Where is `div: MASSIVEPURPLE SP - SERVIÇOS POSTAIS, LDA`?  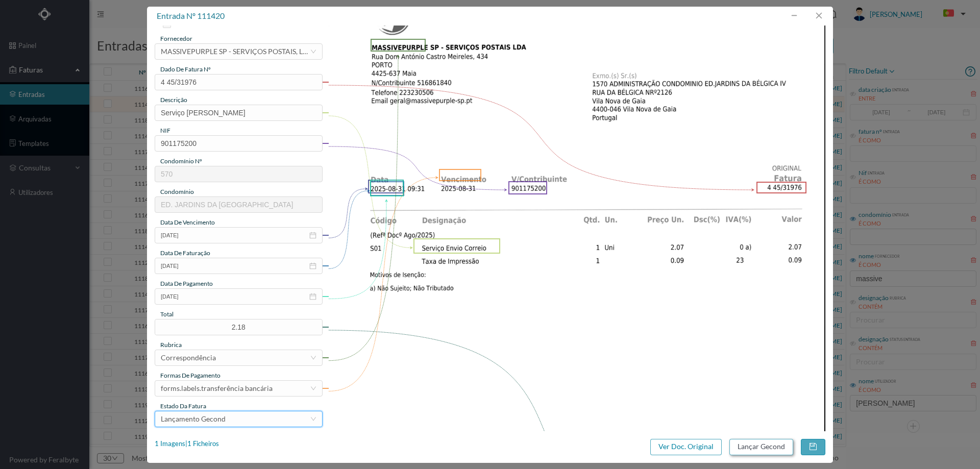 div: MASSIVEPURPLE SP - SERVIÇOS POSTAIS, LDA is located at coordinates (236, 51).